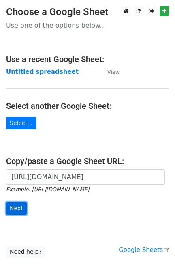  Describe the element at coordinates (144, 250) in the screenshot. I see `a: Google Sheets` at that location.